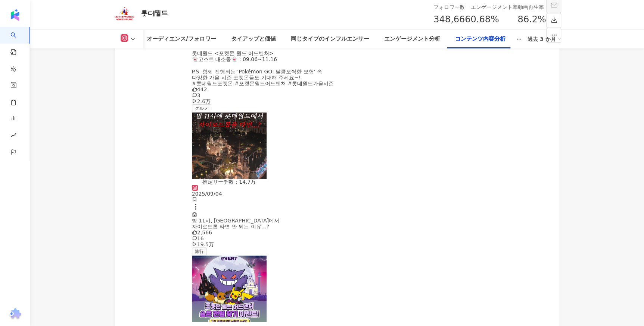 Image resolution: width=644 pixels, height=326 pixels. I want to click on div: 同じタイプのインフルエンサー, so click(330, 39).